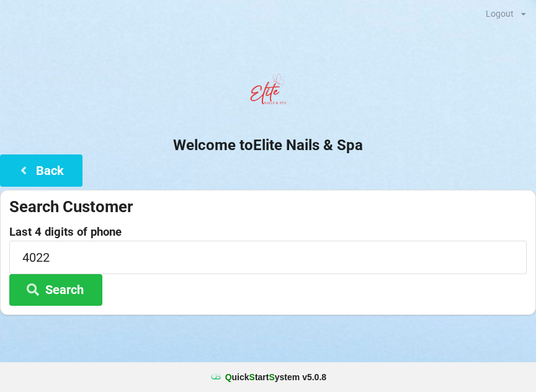 This screenshot has width=536, height=392. I want to click on img: favicon.ico, so click(216, 378).